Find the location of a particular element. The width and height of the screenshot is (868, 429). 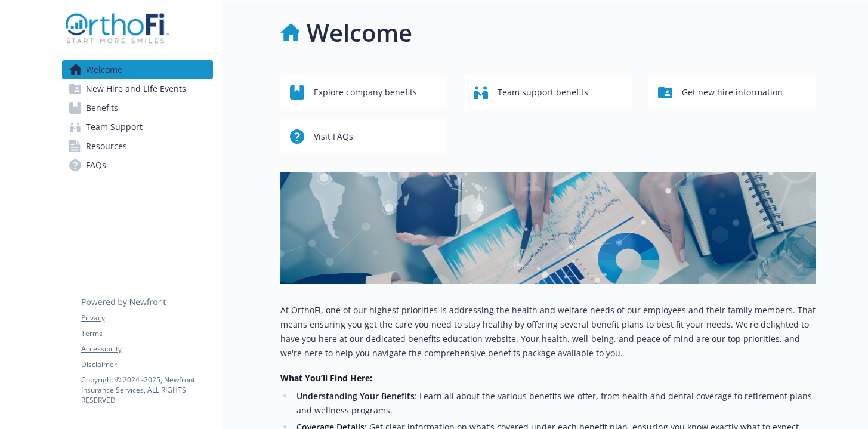

span: Team support benefits is located at coordinates (543, 92).